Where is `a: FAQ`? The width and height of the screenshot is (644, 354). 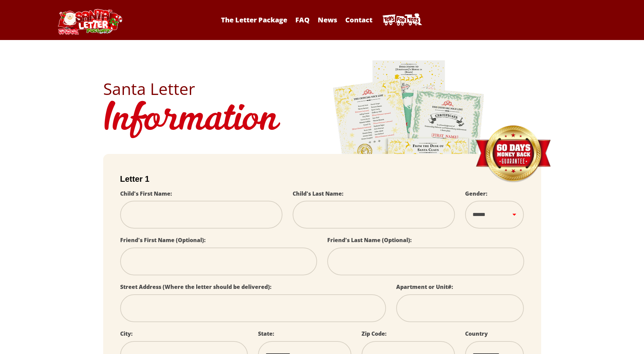 a: FAQ is located at coordinates (302, 20).